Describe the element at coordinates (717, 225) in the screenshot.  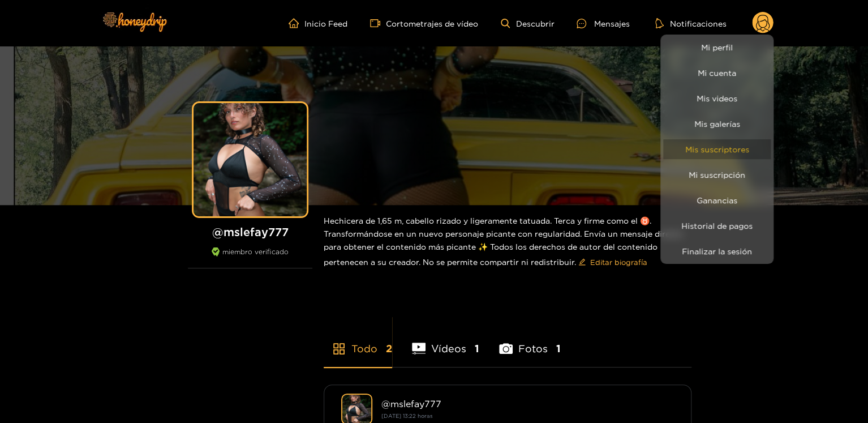
I see `font: Historial de pagos` at that location.